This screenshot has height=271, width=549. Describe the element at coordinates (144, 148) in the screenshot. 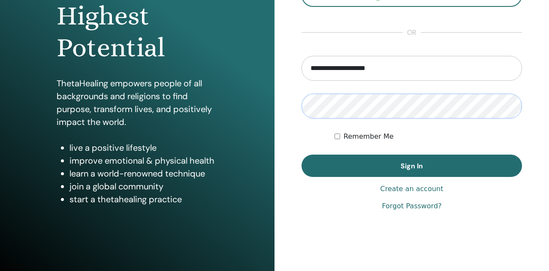

I see `li: live a positive lifestyle` at that location.